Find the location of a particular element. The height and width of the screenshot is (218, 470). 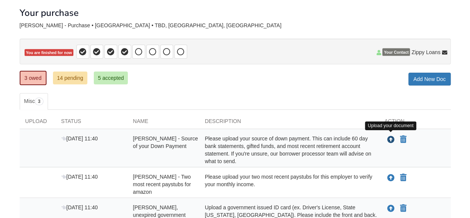

h1: Your purchase is located at coordinates (49, 13).